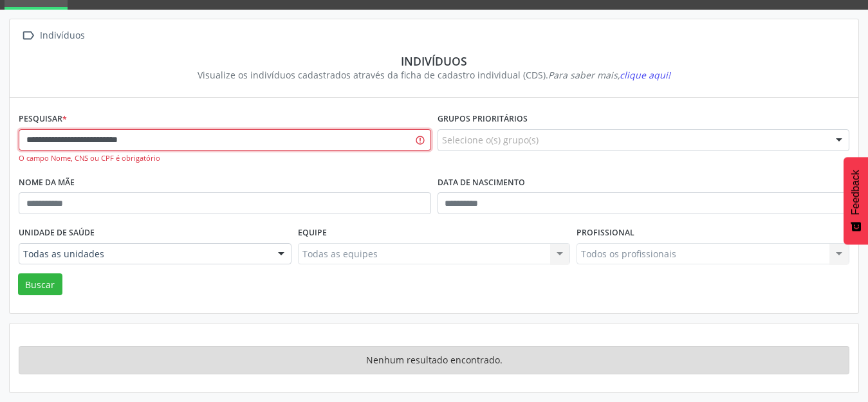  What do you see at coordinates (490, 139) in the screenshot?
I see `span: Selecione o(s) grupo(s)` at bounding box center [490, 139].